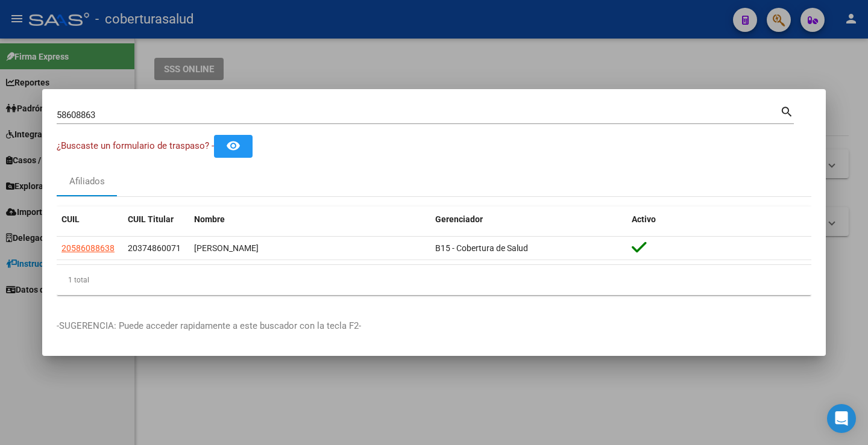 The image size is (868, 445). What do you see at coordinates (154, 248) in the screenshot?
I see `span: 20374860071` at bounding box center [154, 248].